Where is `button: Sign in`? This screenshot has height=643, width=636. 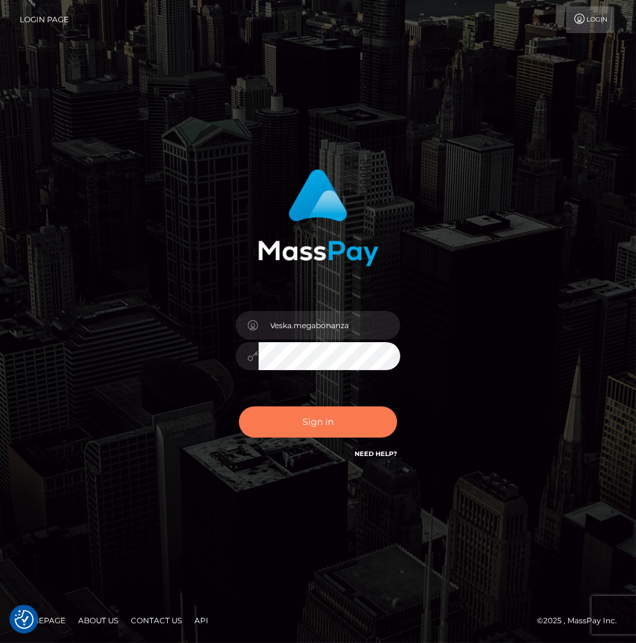
button: Sign in is located at coordinates (319, 422).